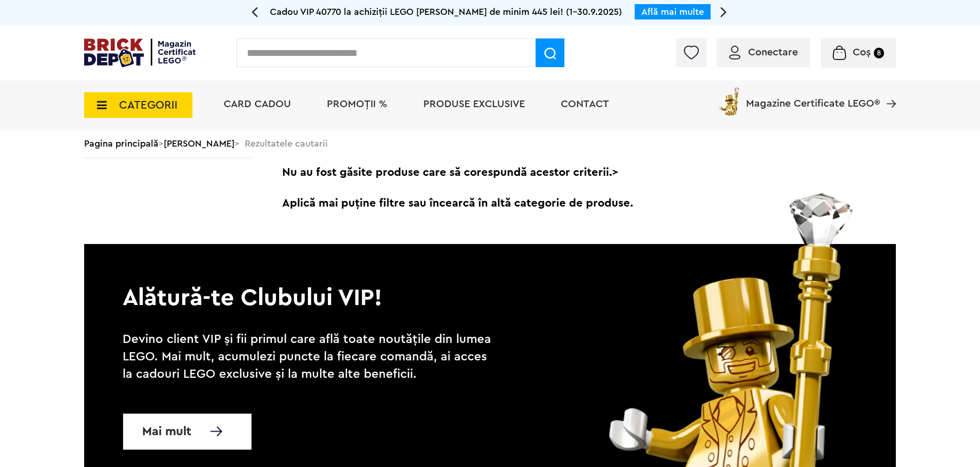  What do you see at coordinates (474, 104) in the screenshot?
I see `a: Produse exclusive` at bounding box center [474, 104].